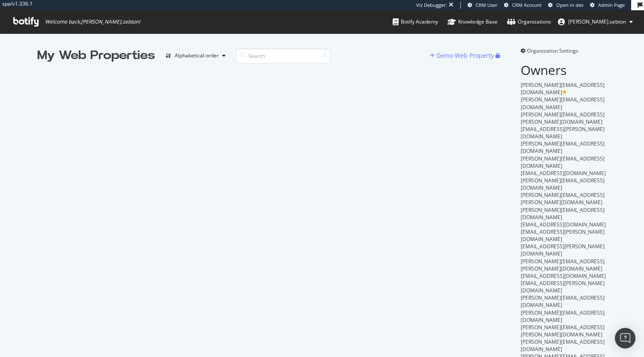  Describe the element at coordinates (196, 56) in the screenshot. I see `div: Alphabetical order` at that location.